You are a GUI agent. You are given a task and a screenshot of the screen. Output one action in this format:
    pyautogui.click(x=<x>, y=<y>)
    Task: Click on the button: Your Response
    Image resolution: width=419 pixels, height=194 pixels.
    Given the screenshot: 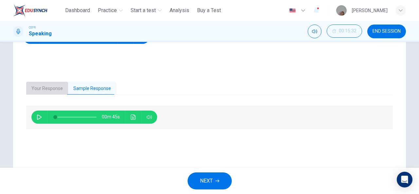 What is the action you would take?
    pyautogui.click(x=47, y=89)
    